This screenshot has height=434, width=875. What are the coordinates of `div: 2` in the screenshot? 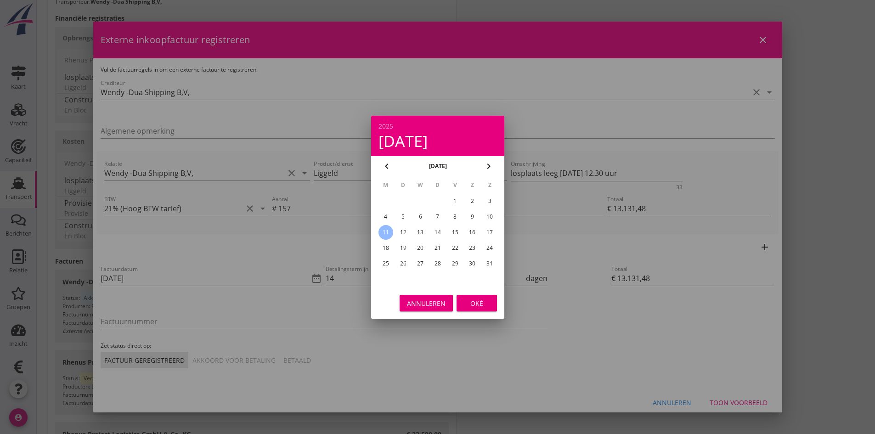 It's located at (472, 201).